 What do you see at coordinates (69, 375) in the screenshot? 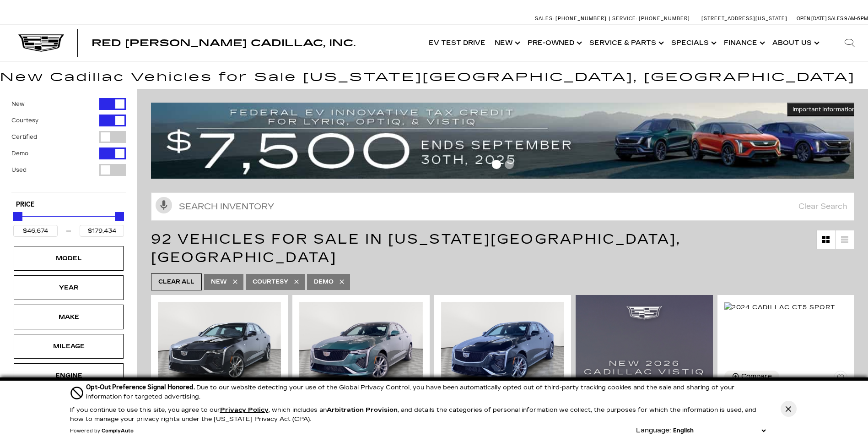
I see `div: EngineEngine` at bounding box center [69, 375].